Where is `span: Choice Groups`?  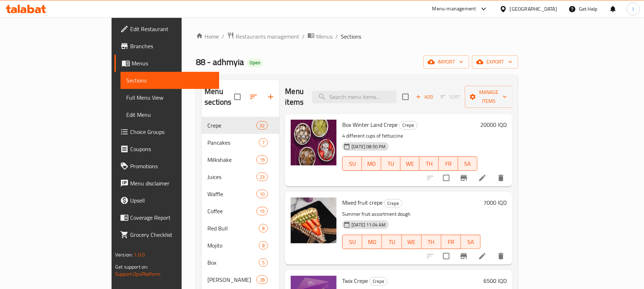
span: Choice Groups is located at coordinates (172, 132).